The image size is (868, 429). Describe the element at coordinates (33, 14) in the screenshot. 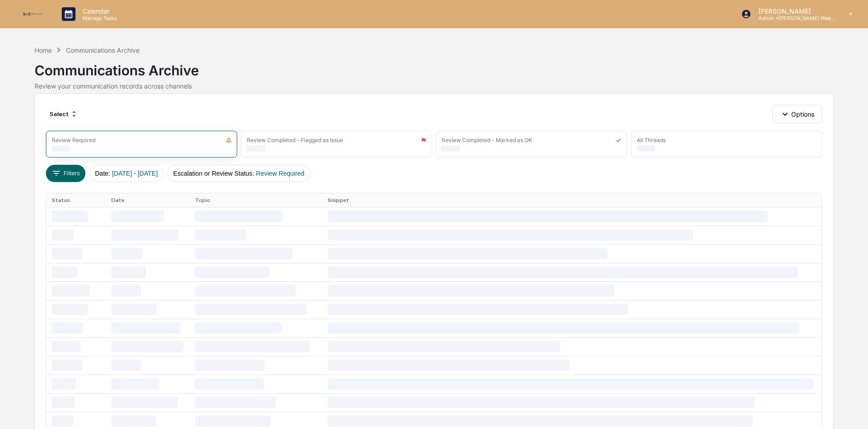

I see `img: logo` at that location.